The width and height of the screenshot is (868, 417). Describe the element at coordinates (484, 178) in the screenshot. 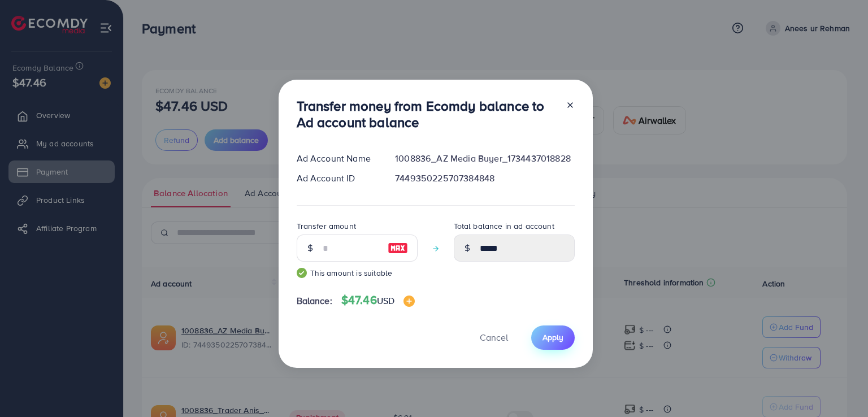

I see `div: 7449350225707384848` at that location.